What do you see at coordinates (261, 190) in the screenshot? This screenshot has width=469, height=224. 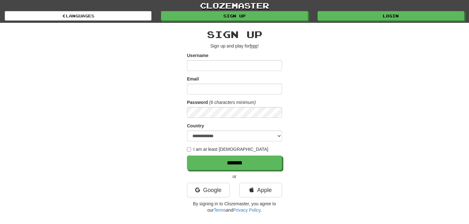 I see `a: Apple` at bounding box center [261, 190].